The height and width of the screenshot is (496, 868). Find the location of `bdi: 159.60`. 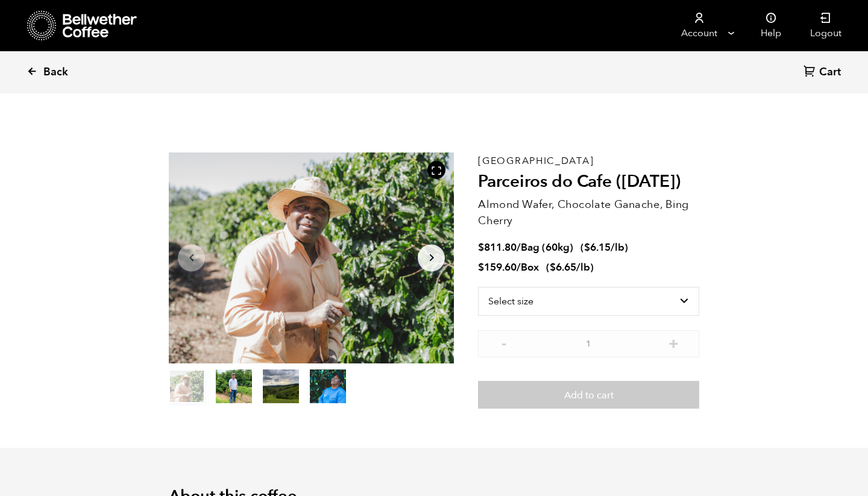

bdi: 159.60 is located at coordinates (497, 267).